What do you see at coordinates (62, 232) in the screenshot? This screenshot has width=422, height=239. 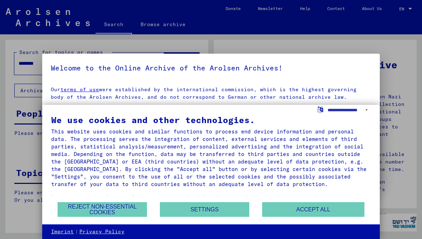 I see `a: Imprint` at bounding box center [62, 232].